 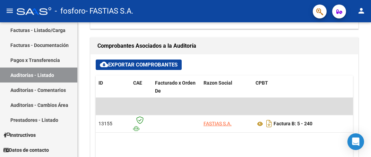 I want to click on mat-icon: person, so click(x=362, y=11).